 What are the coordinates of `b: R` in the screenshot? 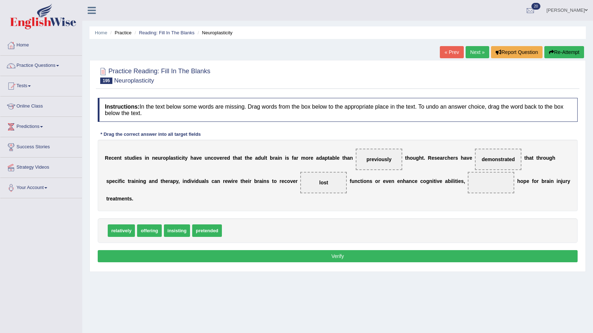 It's located at (430, 158).